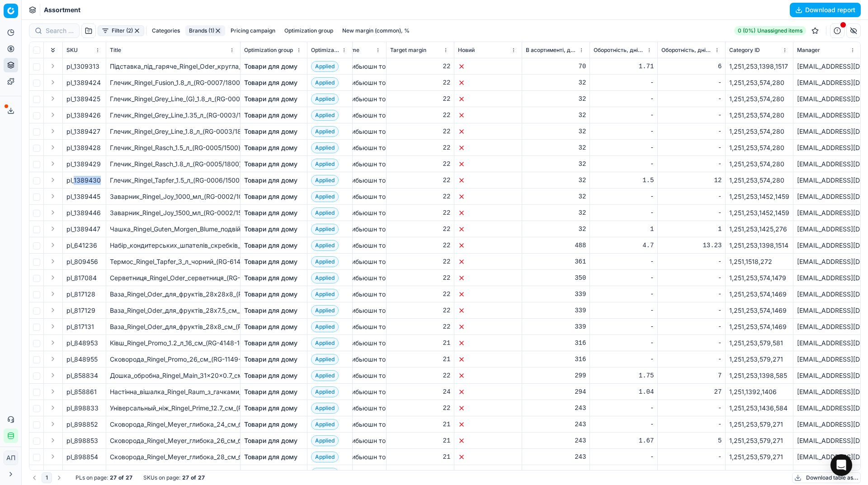  Describe the element at coordinates (129, 478) in the screenshot. I see `strong: 27` at that location.